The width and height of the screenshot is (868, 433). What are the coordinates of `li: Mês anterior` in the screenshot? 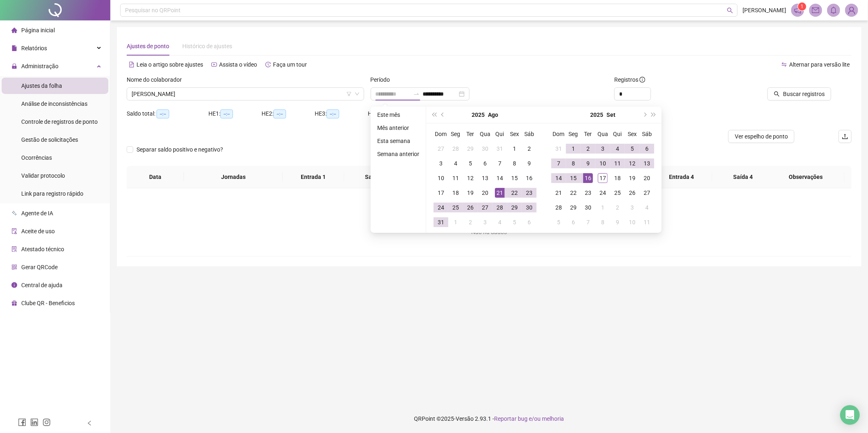 It's located at (398, 128).